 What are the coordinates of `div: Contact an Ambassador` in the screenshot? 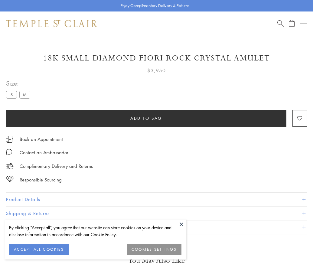 It's located at (44, 152).